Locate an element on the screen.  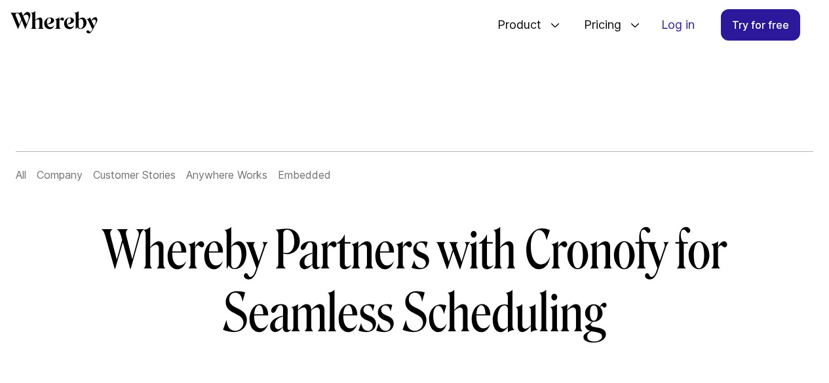
a: Embedded is located at coordinates (304, 175).